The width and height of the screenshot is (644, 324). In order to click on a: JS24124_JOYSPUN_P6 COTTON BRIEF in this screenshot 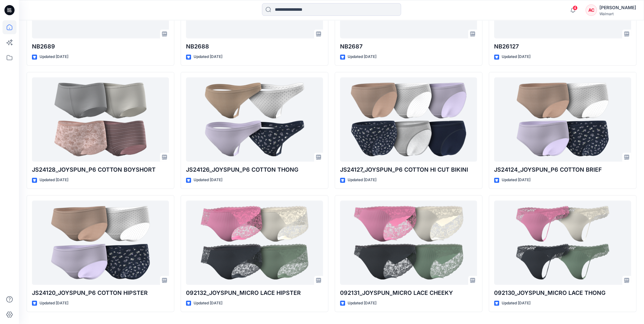, I will do `click(563, 119)`.